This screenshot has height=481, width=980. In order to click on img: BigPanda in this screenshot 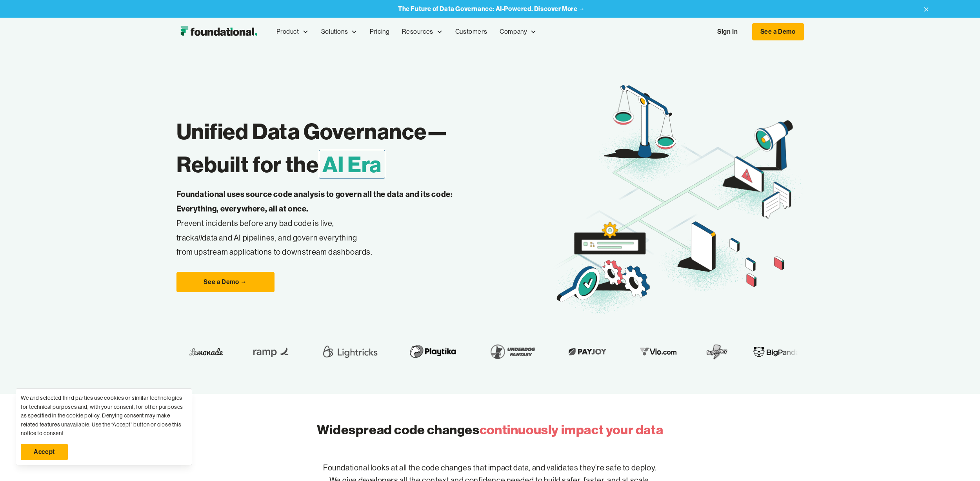, I will do `click(534, 352)`.